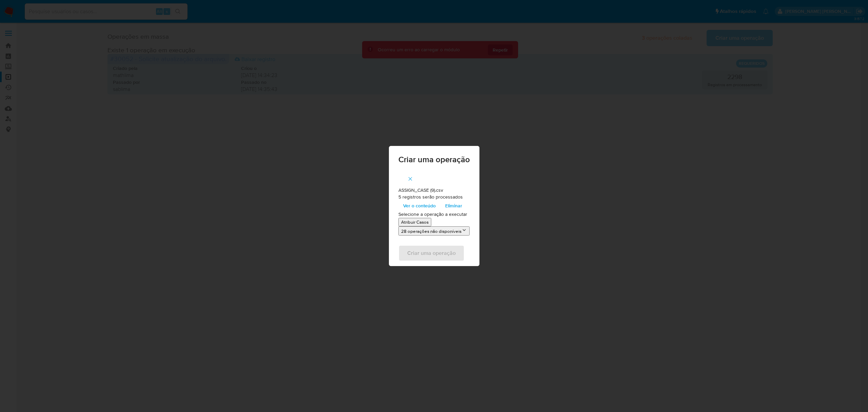  I want to click on p: ASSIGN_CASE (9).csv, so click(434, 190).